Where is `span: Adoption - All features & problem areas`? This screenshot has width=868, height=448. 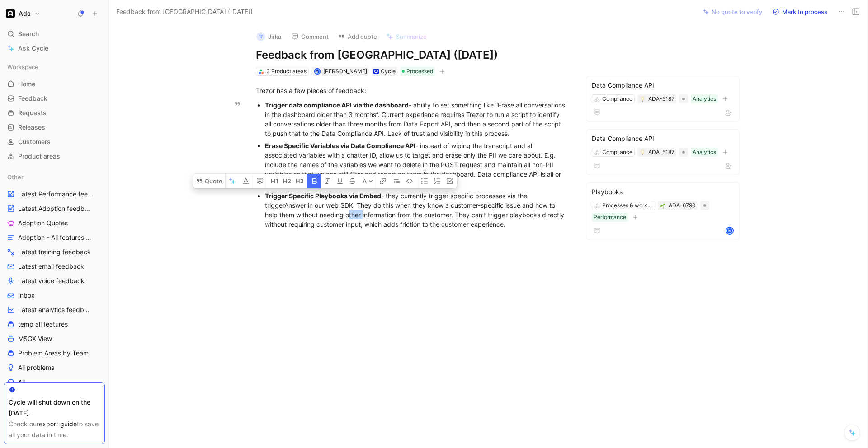
span: Adoption - All features & problem areas is located at coordinates (56, 238).